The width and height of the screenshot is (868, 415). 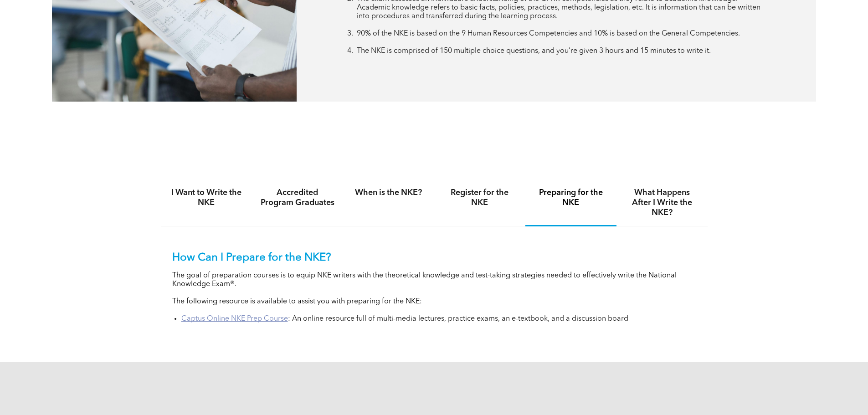 What do you see at coordinates (480, 198) in the screenshot?
I see `h4: Register for the NKE` at bounding box center [480, 198].